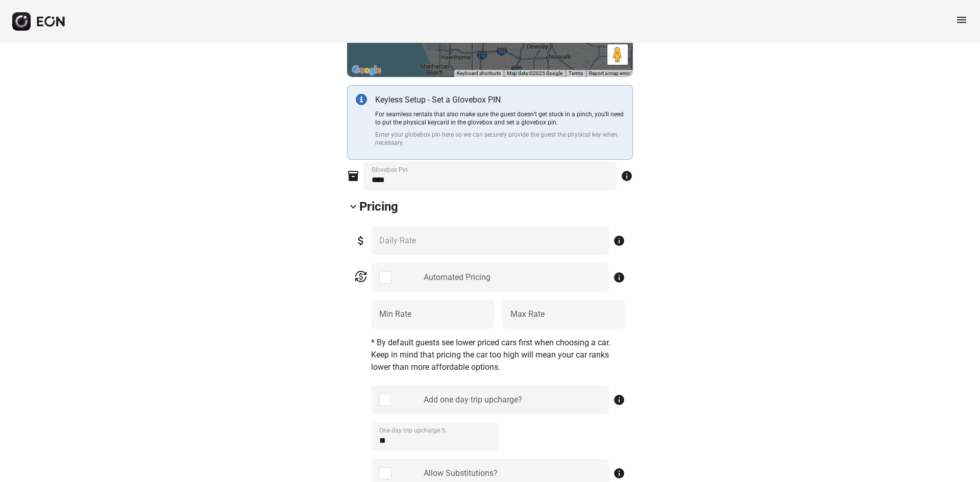  Describe the element at coordinates (366, 70) in the screenshot. I see `img: Google` at that location.